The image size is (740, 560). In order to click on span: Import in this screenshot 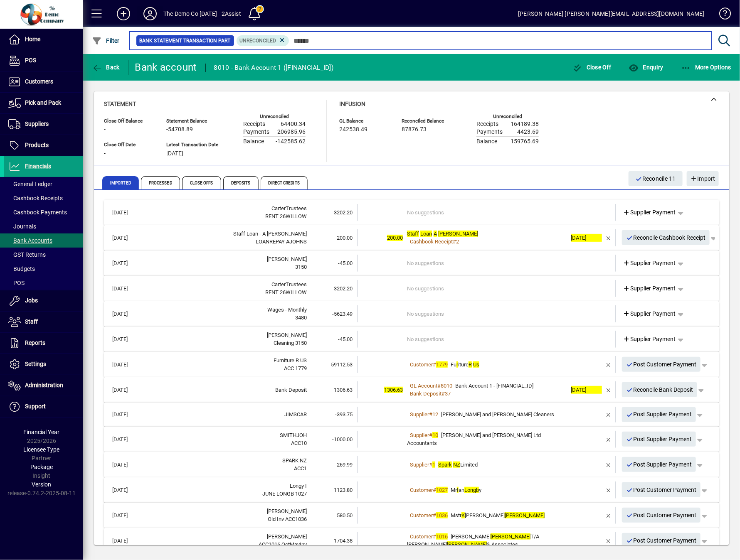, I will do `click(702, 179)`.